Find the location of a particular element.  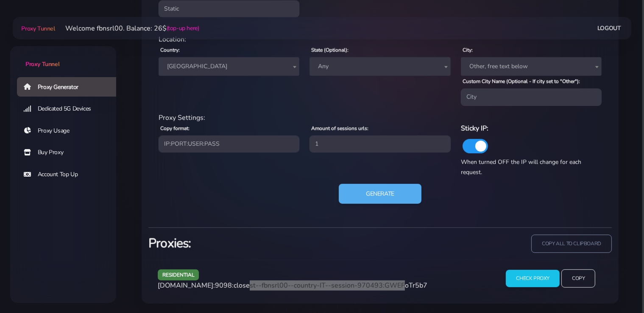

a: (top-up here) is located at coordinates (183, 28).